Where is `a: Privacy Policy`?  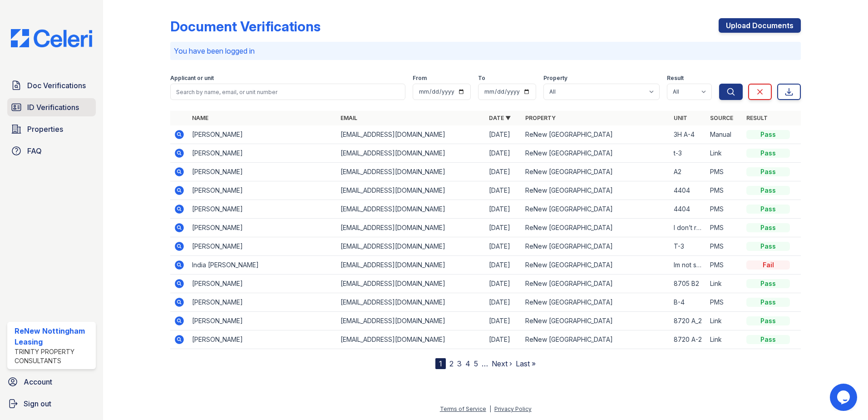 a: Privacy Policy is located at coordinates (513, 408).